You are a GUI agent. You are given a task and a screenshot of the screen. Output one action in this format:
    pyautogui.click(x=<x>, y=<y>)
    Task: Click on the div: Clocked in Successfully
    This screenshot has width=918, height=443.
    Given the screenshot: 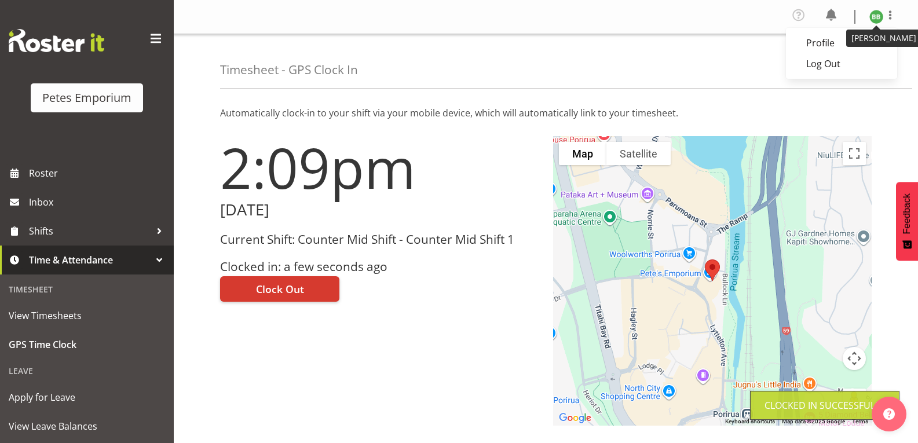 What is the action you would take?
    pyautogui.click(x=825, y=406)
    